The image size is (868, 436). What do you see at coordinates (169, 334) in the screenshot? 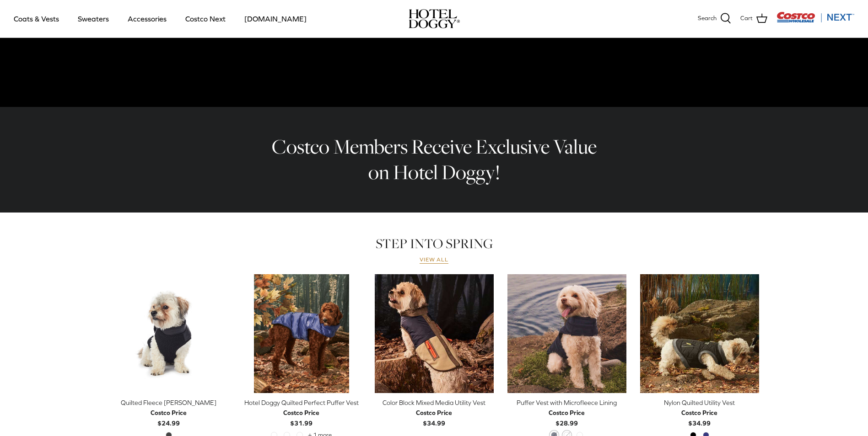
I see `a: Quilted Fleece Melton Vest` at bounding box center [169, 334].